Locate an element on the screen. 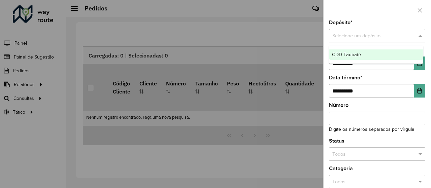  span: CDD Taubaté is located at coordinates (347, 55).